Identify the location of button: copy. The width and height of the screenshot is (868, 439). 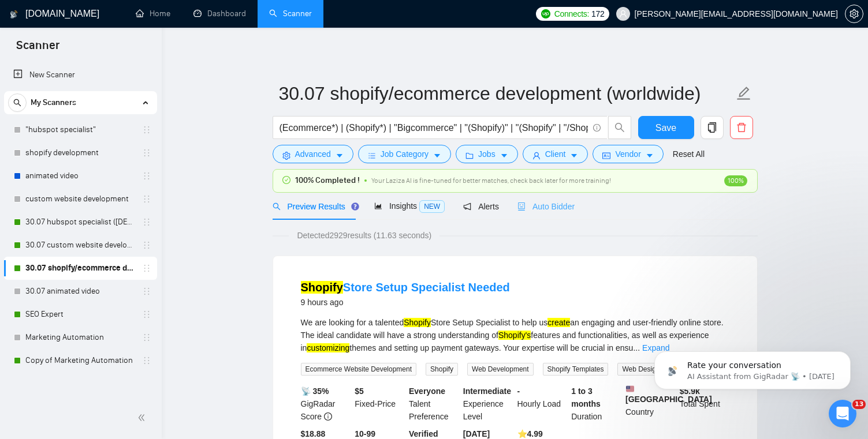
(713, 128).